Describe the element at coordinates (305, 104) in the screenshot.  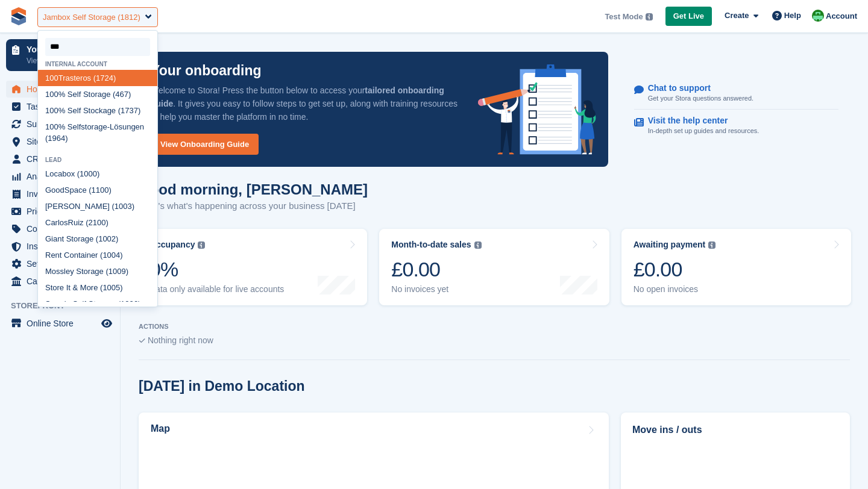
I see `p: Welcome to Stora! Press the button below to access your . It gives you easy to follow steps to ge...` at that location.